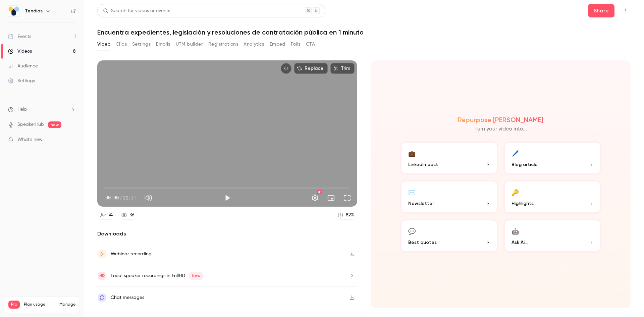 Image resolution: width=644 pixels, height=317 pixels. Describe the element at coordinates (14, 11) in the screenshot. I see `img: Tendios` at that location.